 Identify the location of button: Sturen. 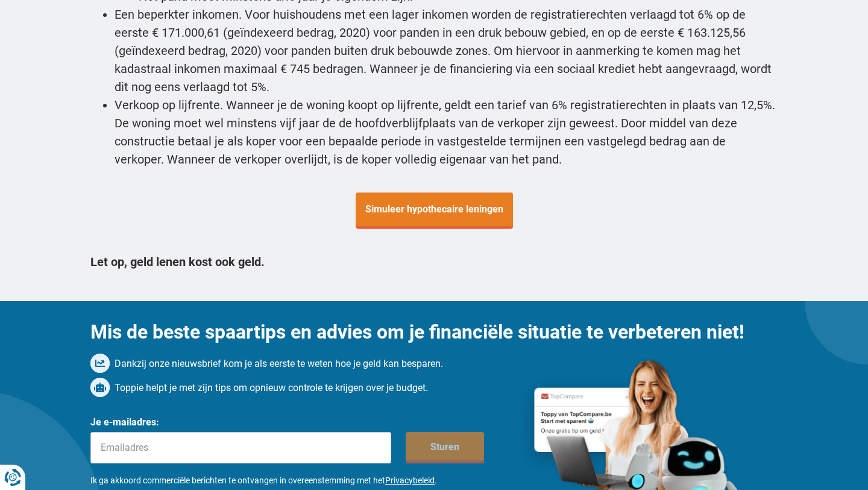
(445, 448).